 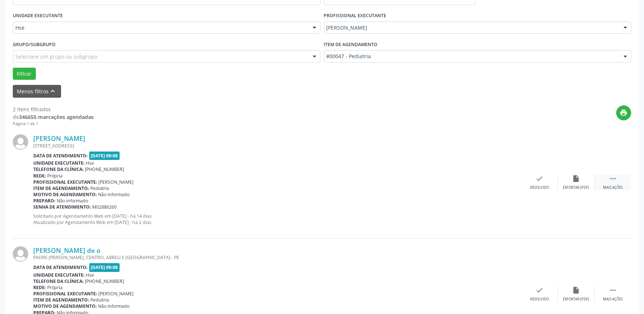 What do you see at coordinates (351, 45) in the screenshot?
I see `label: Item de agendamento` at bounding box center [351, 45].